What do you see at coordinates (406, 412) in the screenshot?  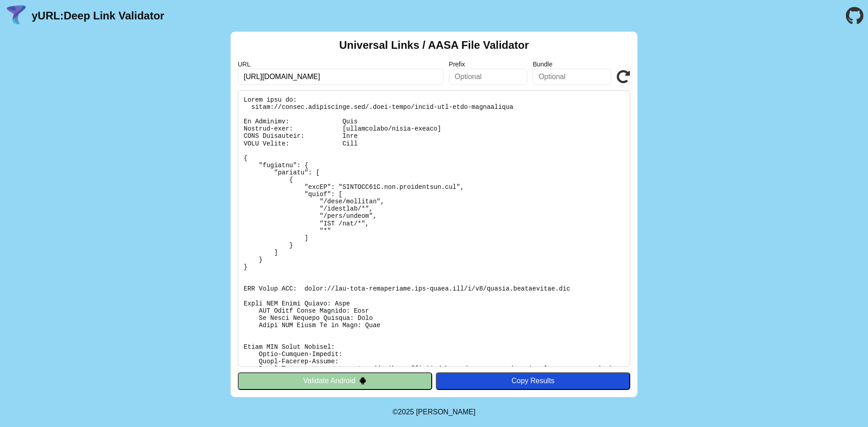 I see `span: 2025` at bounding box center [406, 412].